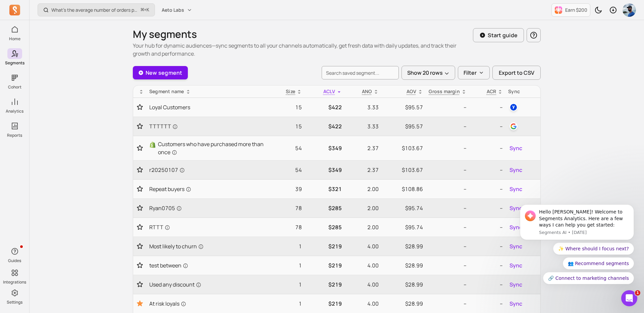  I want to click on img: Shopify, so click(152, 145).